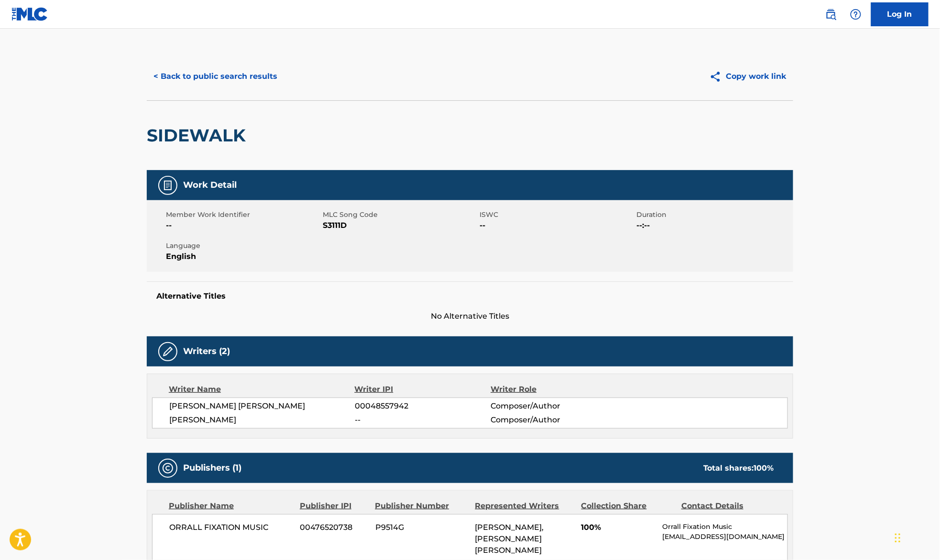  Describe the element at coordinates (210, 185) in the screenshot. I see `h5: Work Detail` at that location.